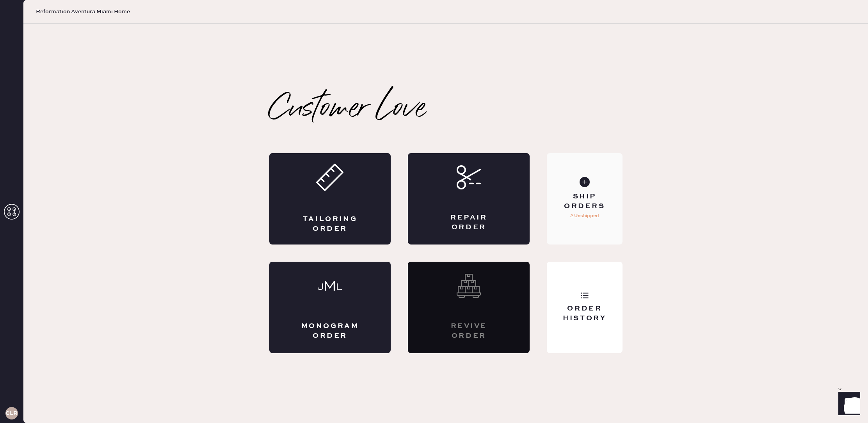 The image size is (868, 423). I want to click on div: Order History, so click(584, 314).